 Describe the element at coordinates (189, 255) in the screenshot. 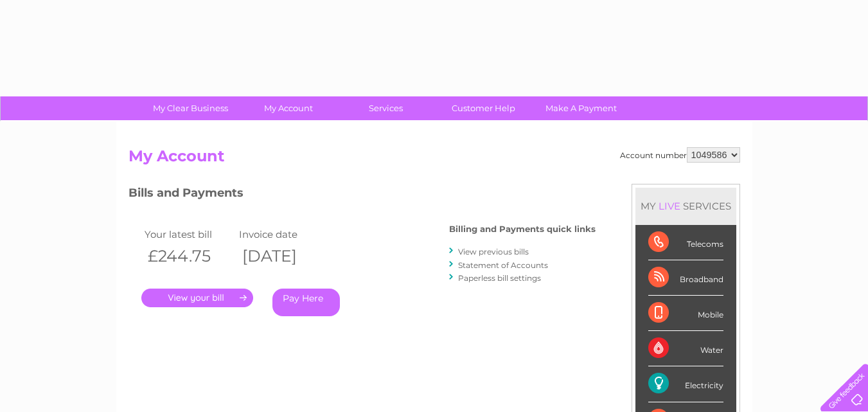

I see `th: £244.75` at that location.